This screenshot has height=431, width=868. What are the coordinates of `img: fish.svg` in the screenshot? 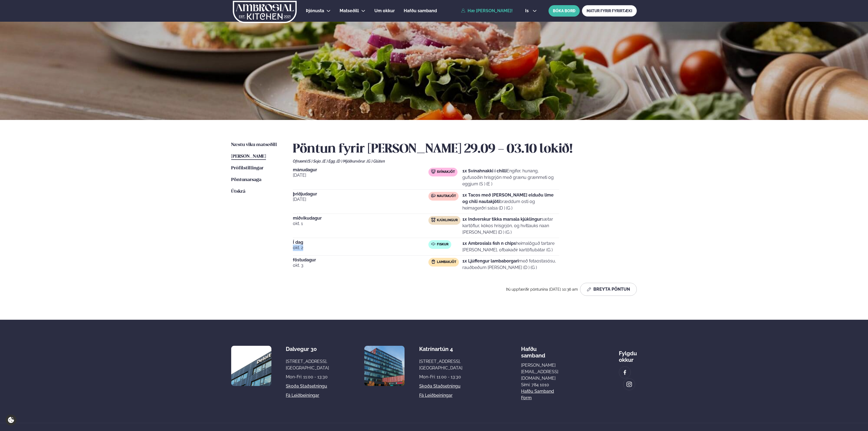 It's located at (434, 244).